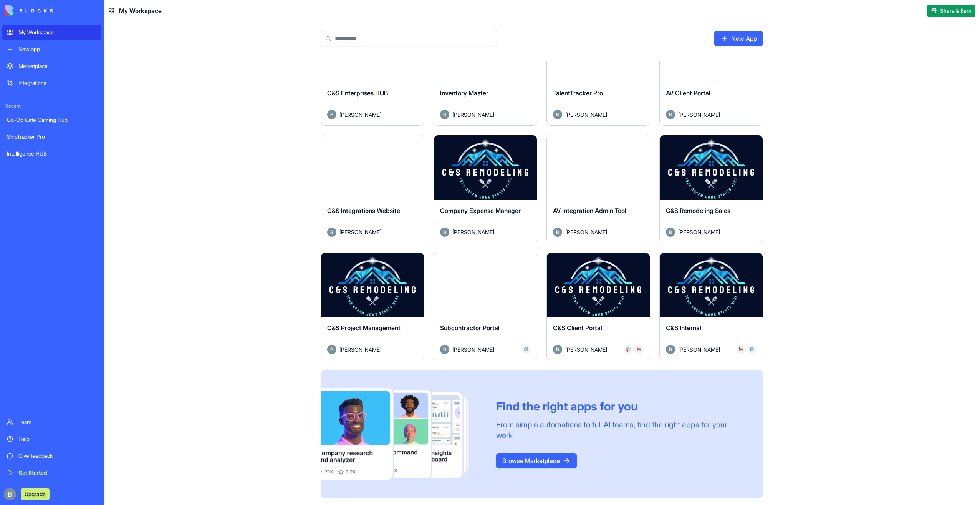 The image size is (980, 505). I want to click on span: TalentTracker Pro, so click(578, 93).